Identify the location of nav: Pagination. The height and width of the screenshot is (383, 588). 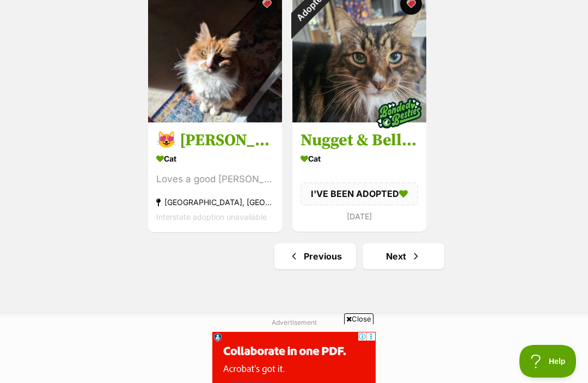
(359, 256).